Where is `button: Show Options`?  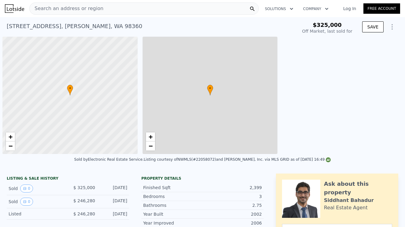 button: Show Options is located at coordinates (392, 27).